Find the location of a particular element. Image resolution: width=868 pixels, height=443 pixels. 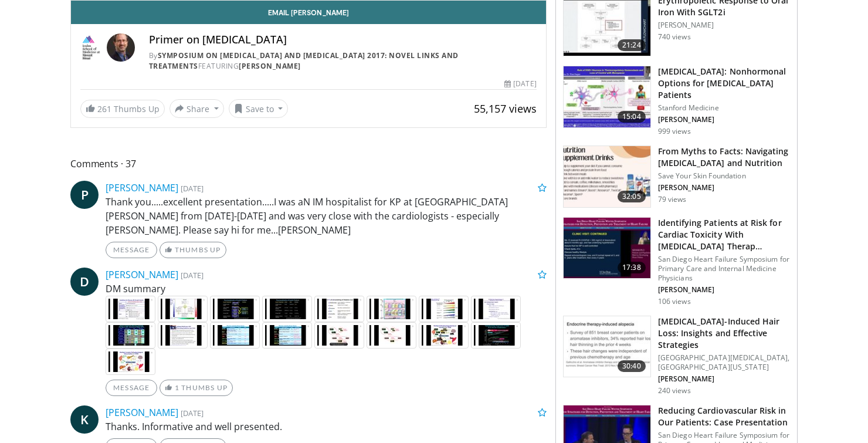

img: 88252f1b-39a4-4073-88c9-c114d118bca0.jpg.75x75_q85.jpg is located at coordinates (130, 309).